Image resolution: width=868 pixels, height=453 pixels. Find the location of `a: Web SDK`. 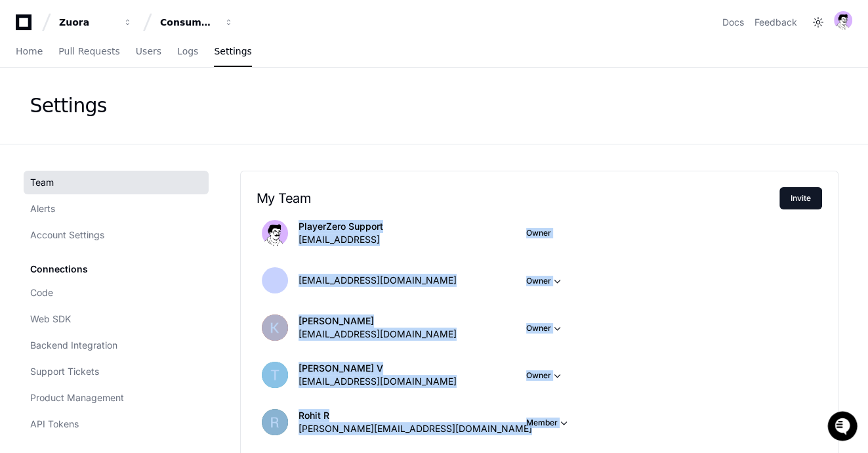

a: Web SDK is located at coordinates (116, 319).